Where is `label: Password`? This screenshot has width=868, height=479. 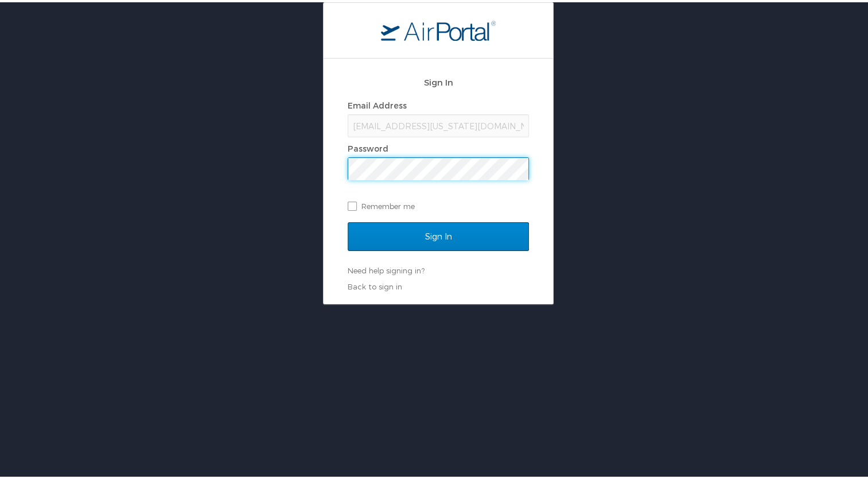 label: Password is located at coordinates (367, 146).